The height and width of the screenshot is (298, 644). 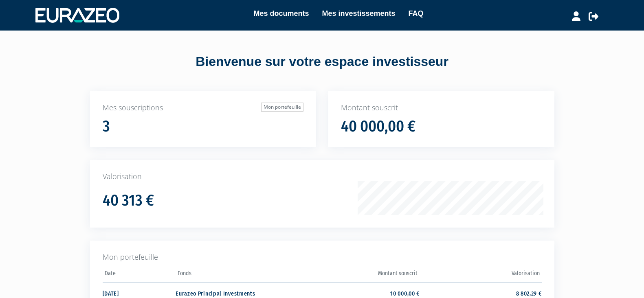 I want to click on img: 1732889491-logotype_eurazeo_blanc_rvb.png, so click(x=77, y=15).